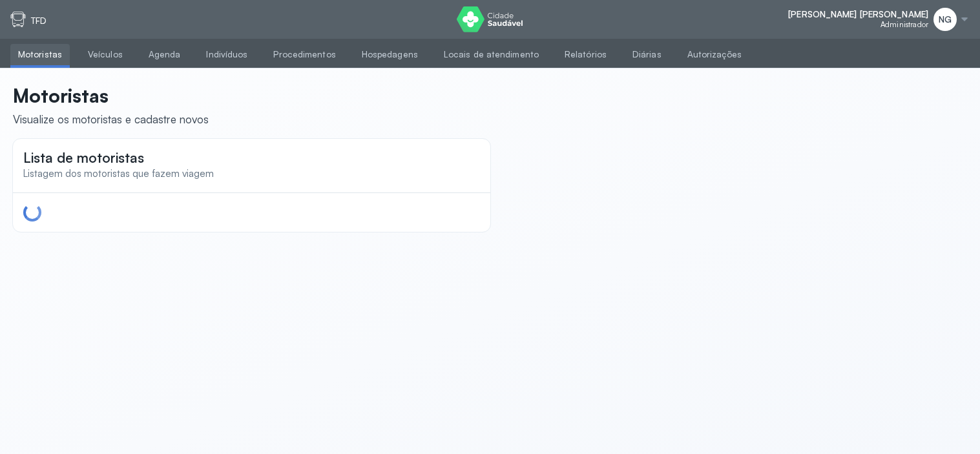 This screenshot has height=454, width=980. What do you see at coordinates (585, 54) in the screenshot?
I see `a: Relatórios` at bounding box center [585, 54].